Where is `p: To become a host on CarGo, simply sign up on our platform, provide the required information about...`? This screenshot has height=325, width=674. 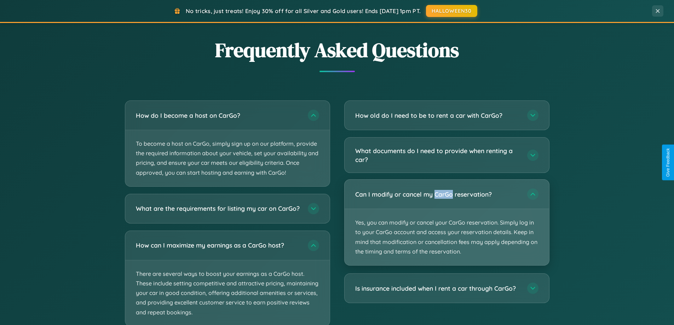 p: To become a host on CarGo, simply sign up on our platform, provide the required information about... is located at coordinates (228, 158).